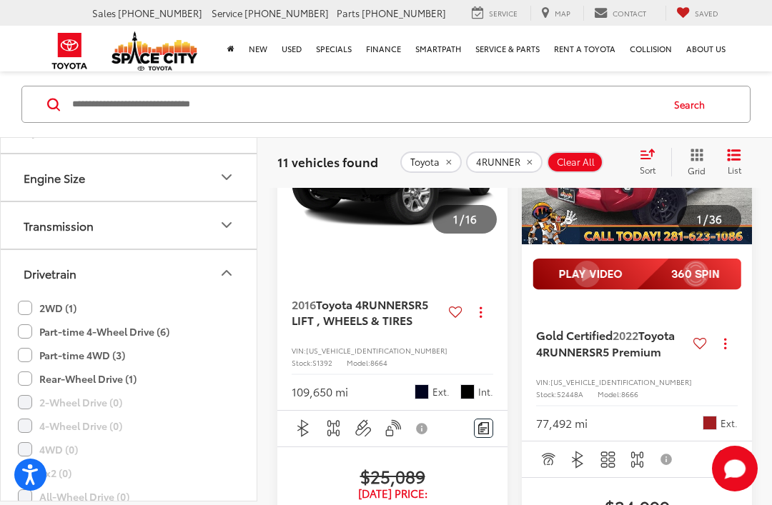 The image size is (772, 505). I want to click on a: Home, so click(231, 49).